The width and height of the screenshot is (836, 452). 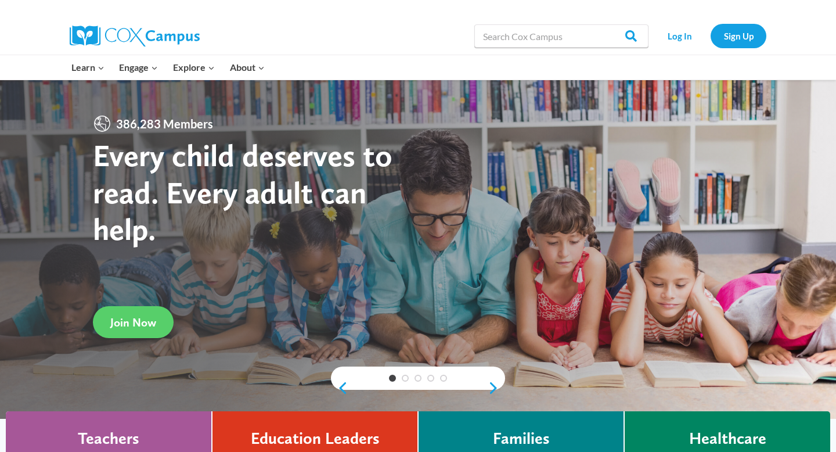 What do you see at coordinates (405, 378) in the screenshot?
I see `a: 2` at bounding box center [405, 378].